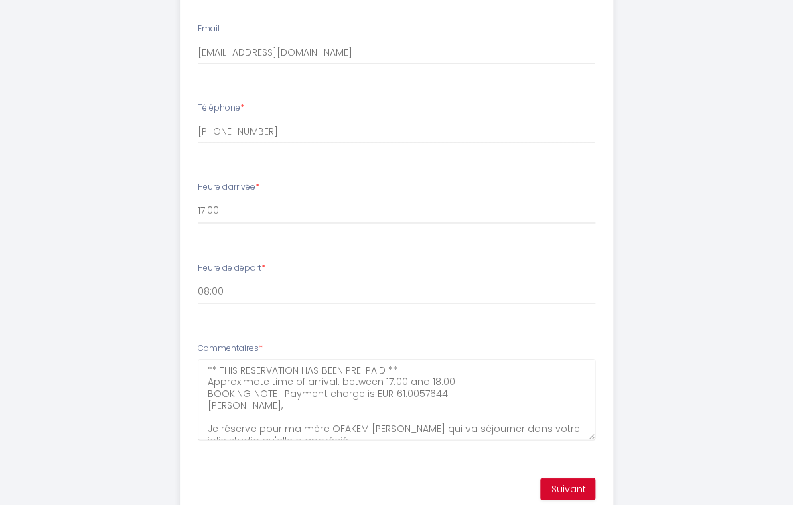 The height and width of the screenshot is (505, 793). What do you see at coordinates (221, 108) in the screenshot?
I see `label: Téléphone` at bounding box center [221, 108].